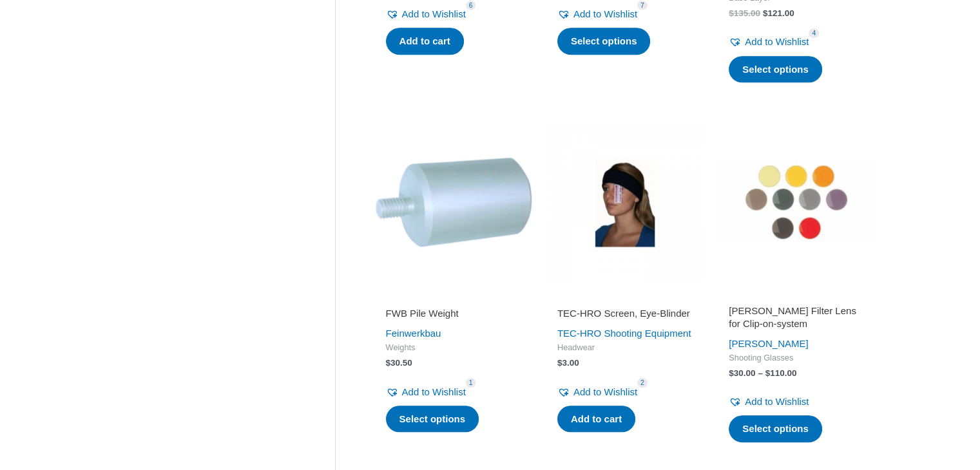  What do you see at coordinates (625, 316) in the screenshot?
I see `a: TEC-HRO Screen, Eye-Blinder` at bounding box center [625, 316].